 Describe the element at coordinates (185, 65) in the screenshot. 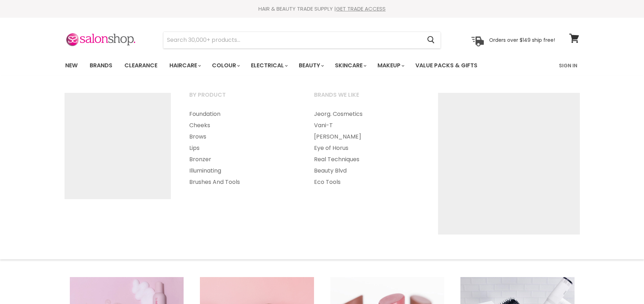

I see `a: Haircare` at that location.